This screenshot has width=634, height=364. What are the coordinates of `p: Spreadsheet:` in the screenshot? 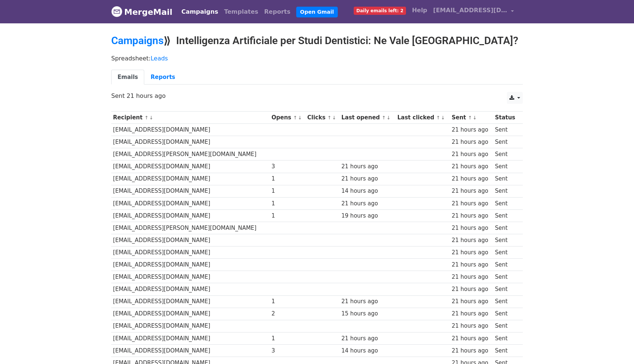 It's located at (317, 58).